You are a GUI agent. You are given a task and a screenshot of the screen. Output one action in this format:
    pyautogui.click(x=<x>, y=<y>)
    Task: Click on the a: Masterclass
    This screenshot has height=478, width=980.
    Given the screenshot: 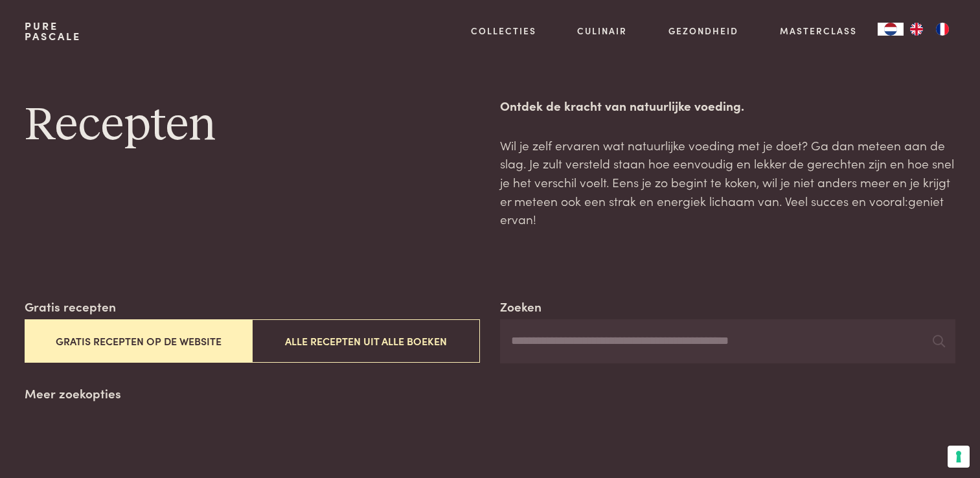 What is the action you would take?
    pyautogui.click(x=818, y=30)
    